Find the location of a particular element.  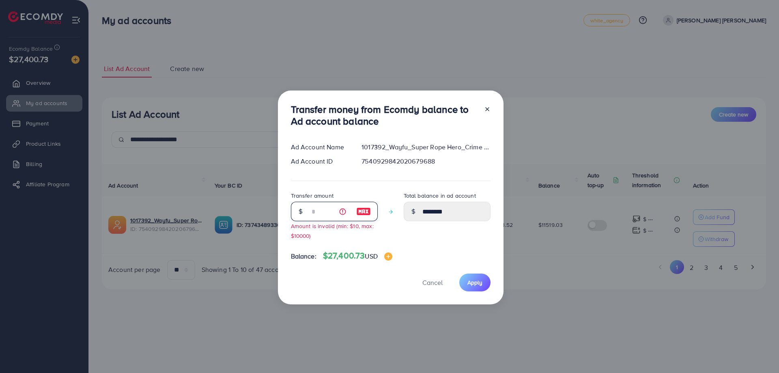

span: Cancel is located at coordinates (432, 282).